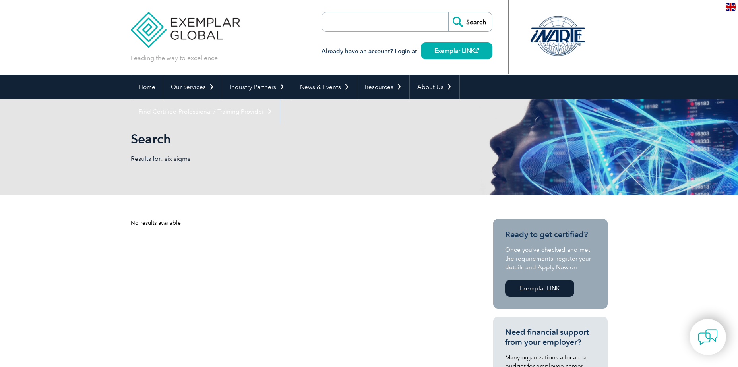 The height and width of the screenshot is (367, 738). Describe the element at coordinates (407, 51) in the screenshot. I see `h3: Already have an account? Login at` at that location.